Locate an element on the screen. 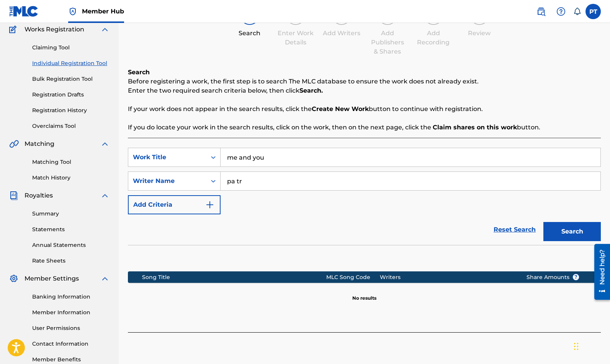  div: User Menu is located at coordinates (593, 12).